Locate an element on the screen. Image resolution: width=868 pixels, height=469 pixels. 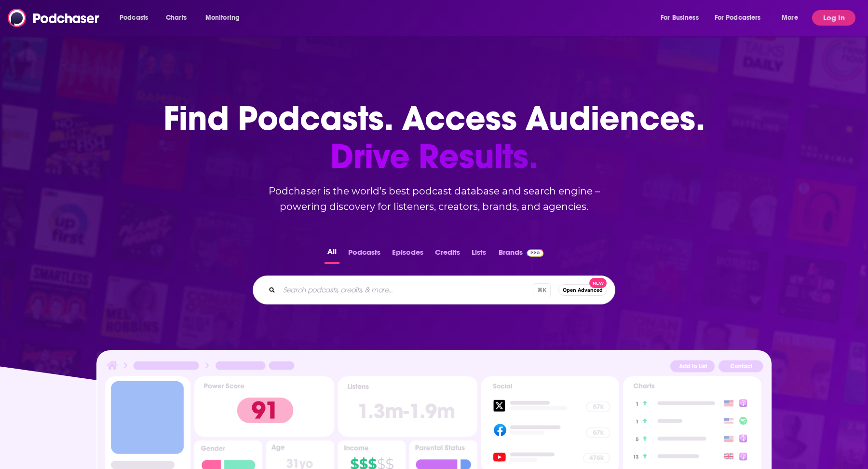
button: Log In is located at coordinates (834, 18).